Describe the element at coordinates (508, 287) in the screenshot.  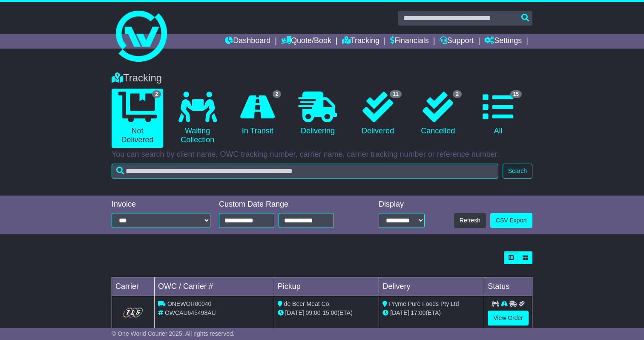
I see `td: Status` at that location.